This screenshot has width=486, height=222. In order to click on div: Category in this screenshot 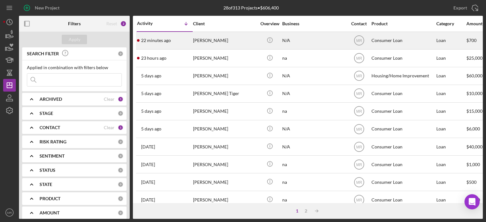, I will do `click(451, 24)`.